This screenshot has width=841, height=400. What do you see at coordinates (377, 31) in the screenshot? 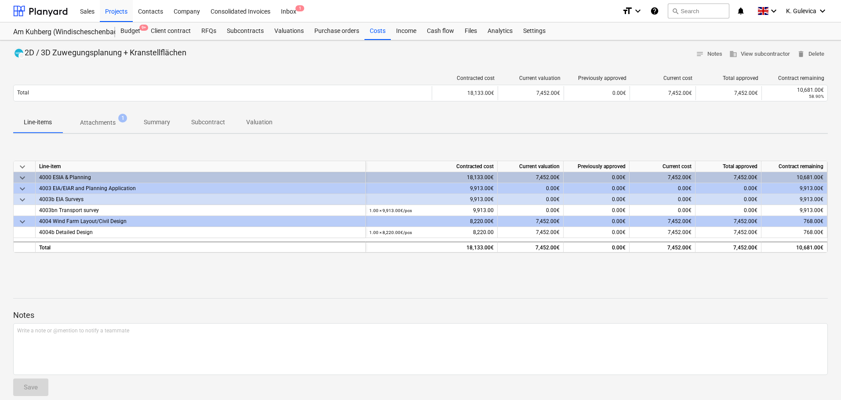
I see `div: Costs` at bounding box center [377, 31].